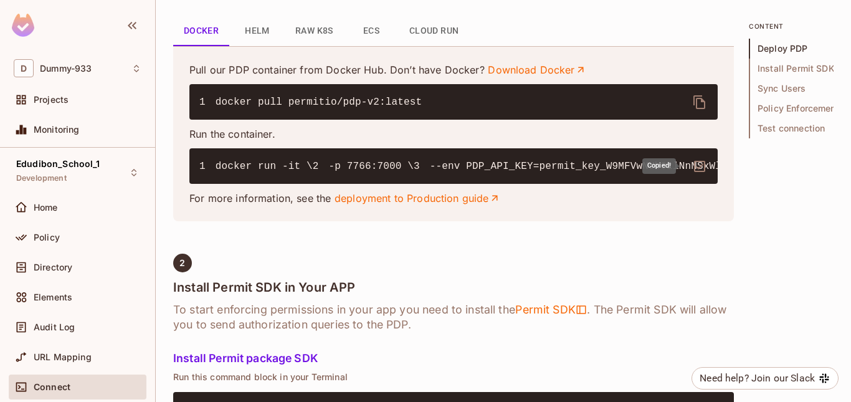 This screenshot has width=851, height=402. I want to click on p: Run the container., so click(454, 134).